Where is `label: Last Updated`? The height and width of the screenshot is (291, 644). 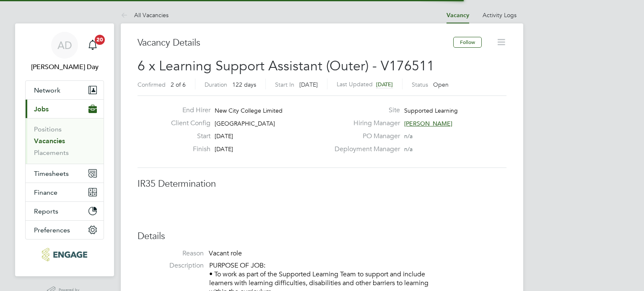
label: Last Updated is located at coordinates (355, 84).